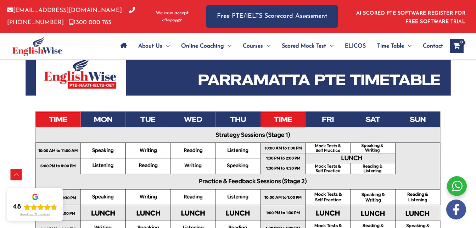 The image size is (476, 228). Describe the element at coordinates (355, 46) in the screenshot. I see `a: ELICOS` at that location.